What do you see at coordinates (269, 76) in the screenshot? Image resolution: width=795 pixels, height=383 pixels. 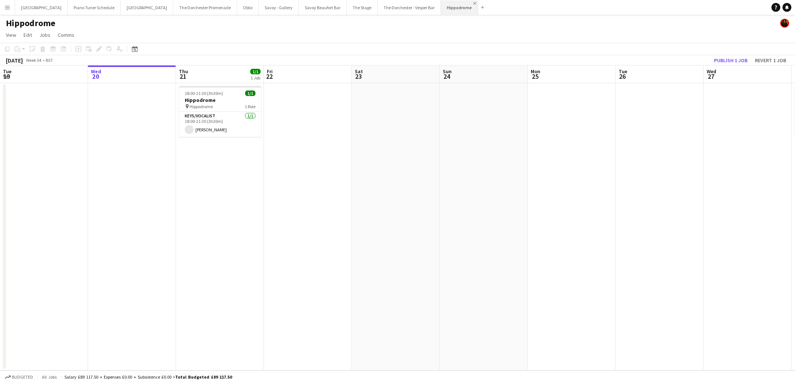 I see `span: 22` at bounding box center [269, 76].